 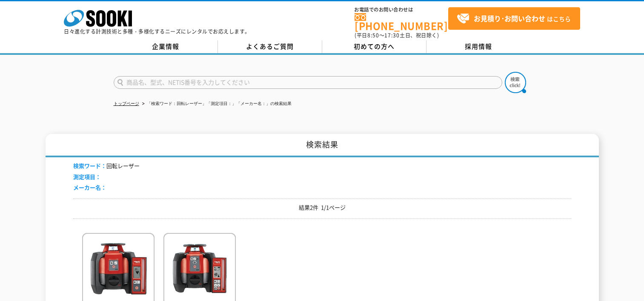 What do you see at coordinates (126, 103) in the screenshot?
I see `a: トップページ` at bounding box center [126, 103].